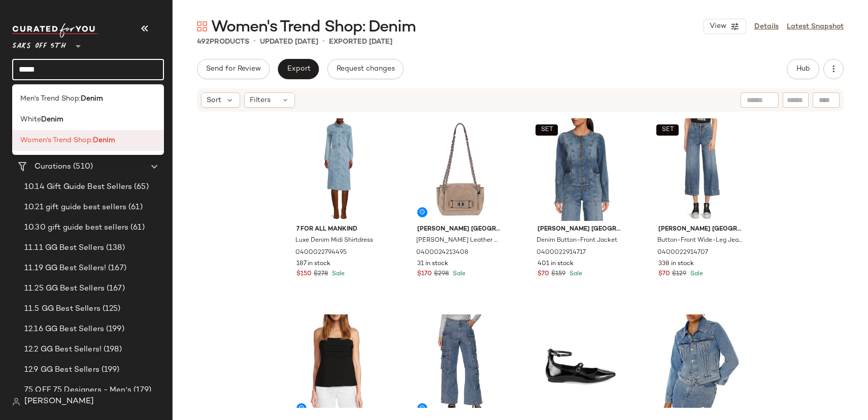  I want to click on span: 11.19 GG Best Sellers!, so click(65, 268).